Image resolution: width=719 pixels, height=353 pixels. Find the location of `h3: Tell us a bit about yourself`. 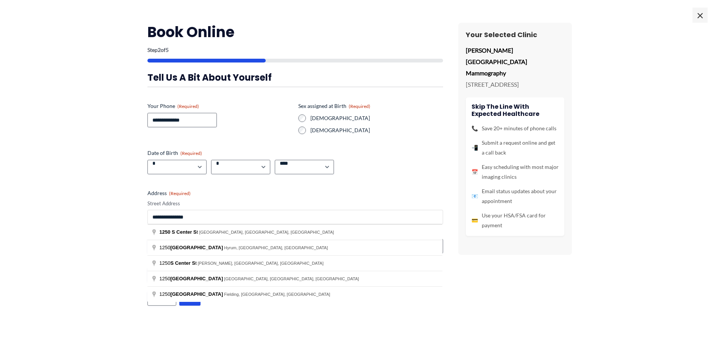

h3: Tell us a bit about yourself is located at coordinates (295, 77).